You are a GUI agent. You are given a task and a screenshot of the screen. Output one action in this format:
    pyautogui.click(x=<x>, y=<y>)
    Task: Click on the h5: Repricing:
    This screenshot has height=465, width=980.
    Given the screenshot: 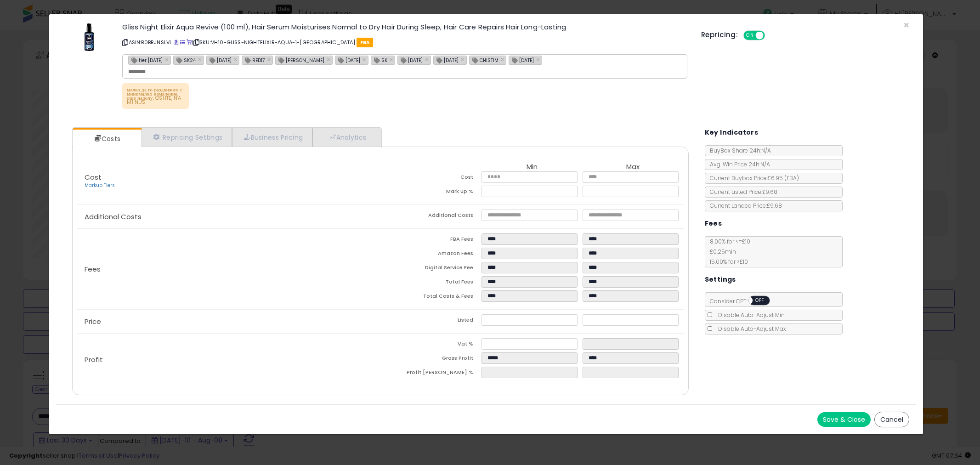 What is the action you would take?
    pyautogui.click(x=719, y=35)
    